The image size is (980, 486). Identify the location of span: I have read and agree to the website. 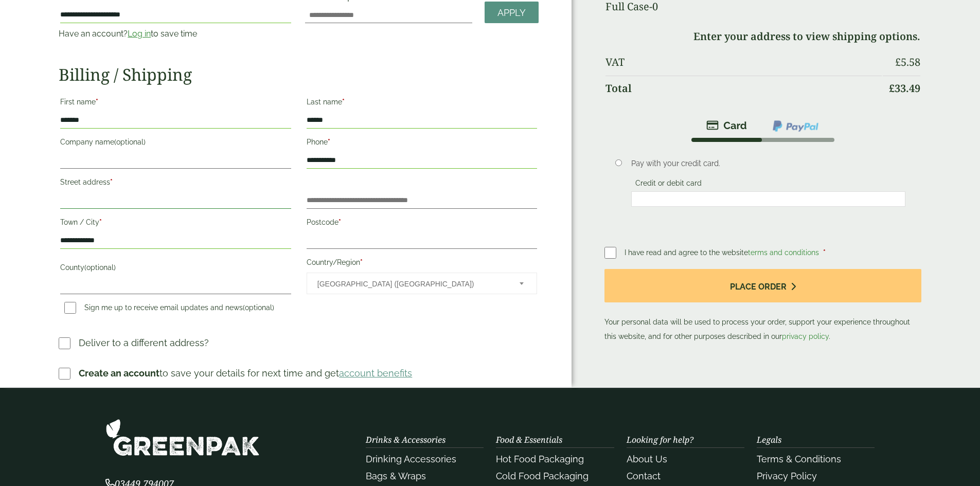
(723, 253).